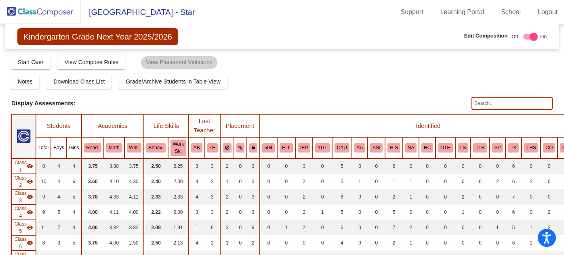  What do you see at coordinates (548, 12) in the screenshot?
I see `a: Logout` at bounding box center [548, 12].